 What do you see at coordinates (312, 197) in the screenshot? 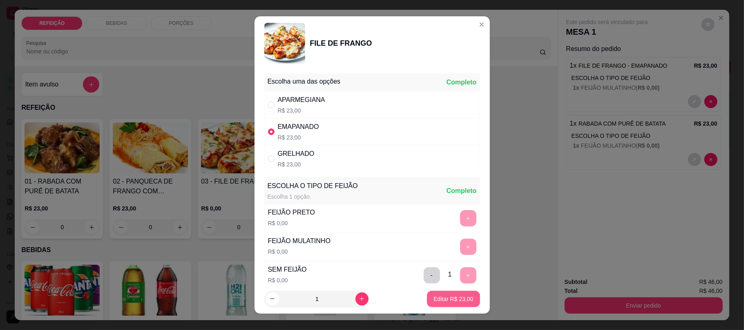
I see `div: Escolha 1 opção.` at bounding box center [312, 197].